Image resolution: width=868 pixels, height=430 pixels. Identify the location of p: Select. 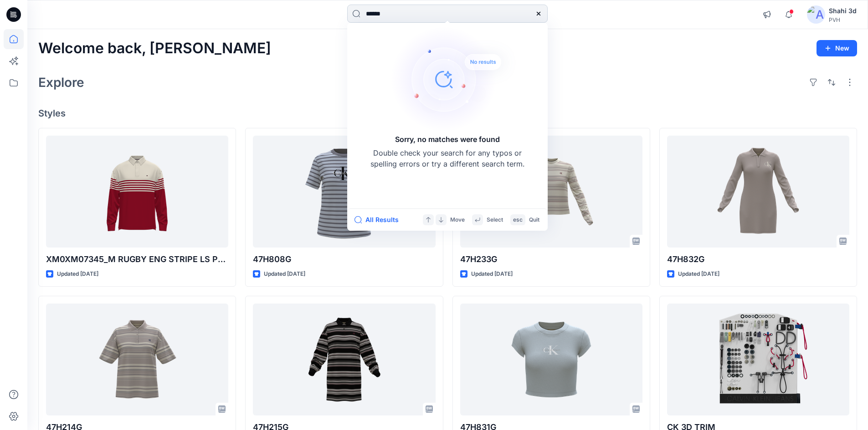
(495, 220).